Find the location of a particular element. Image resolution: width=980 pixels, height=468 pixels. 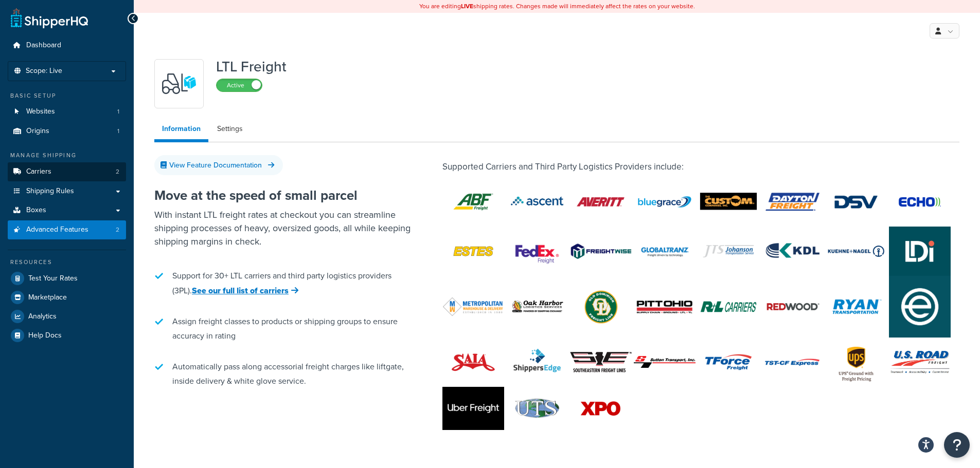

img: R+L® is located at coordinates (729, 307).